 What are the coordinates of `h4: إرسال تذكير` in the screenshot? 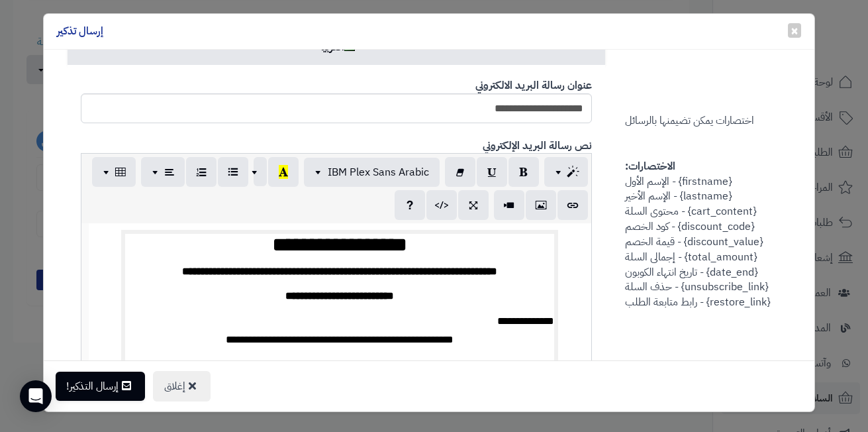 It's located at (80, 31).